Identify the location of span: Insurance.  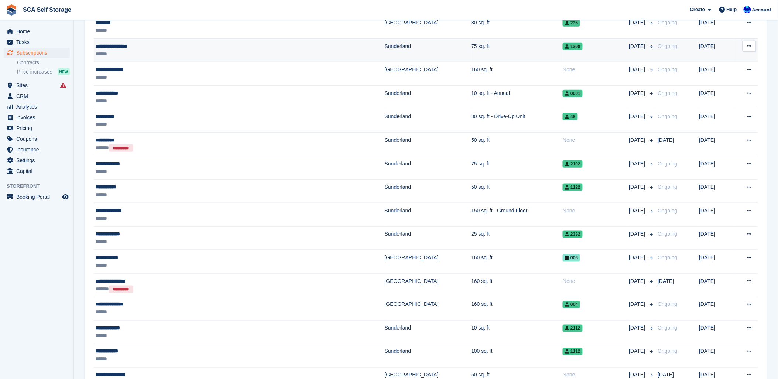
(38, 150).